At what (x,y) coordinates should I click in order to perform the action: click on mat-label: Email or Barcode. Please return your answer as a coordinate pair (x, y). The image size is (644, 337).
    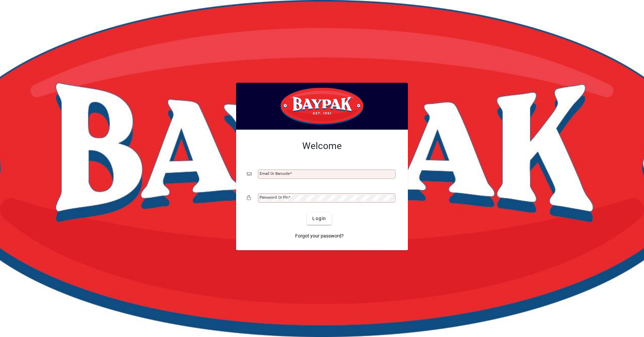
    Looking at the image, I should click on (275, 174).